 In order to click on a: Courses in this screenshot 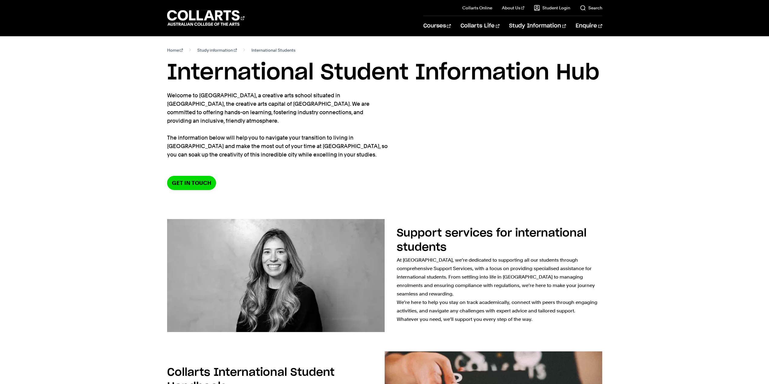, I will do `click(437, 26)`.